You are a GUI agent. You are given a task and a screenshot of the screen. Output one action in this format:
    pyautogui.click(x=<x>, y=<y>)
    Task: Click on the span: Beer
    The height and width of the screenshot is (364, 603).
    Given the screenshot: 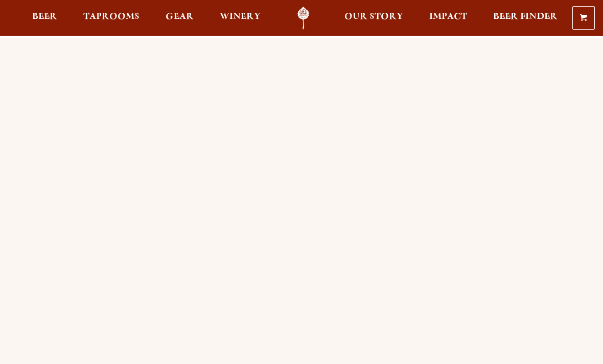 What is the action you would take?
    pyautogui.click(x=44, y=17)
    